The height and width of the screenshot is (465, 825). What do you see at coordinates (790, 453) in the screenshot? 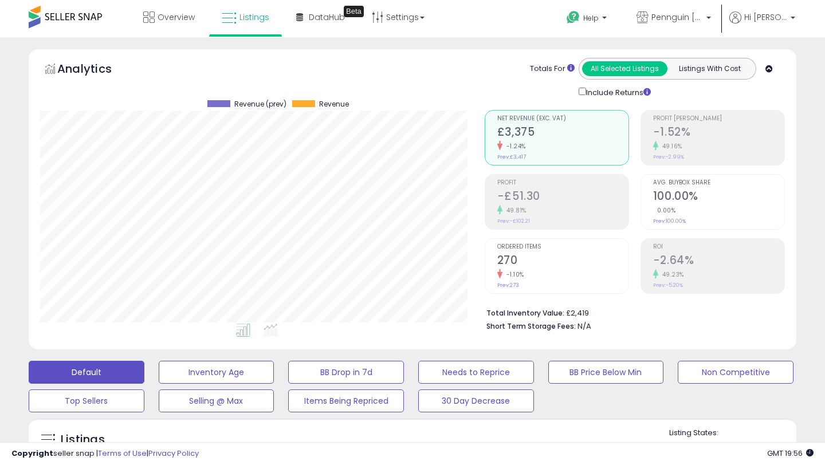
I see `span: 2025-10-6 19:56 GMT` at bounding box center [790, 453].